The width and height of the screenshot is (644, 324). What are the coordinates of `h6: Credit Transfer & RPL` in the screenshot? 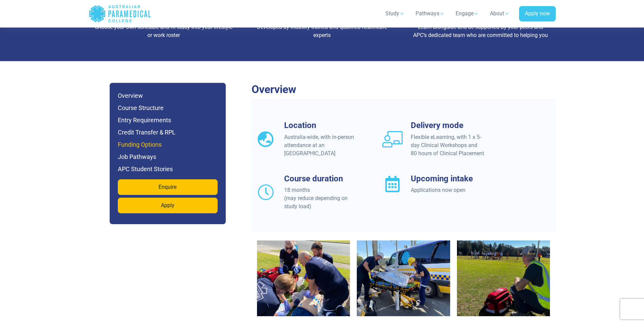 It's located at (168, 133).